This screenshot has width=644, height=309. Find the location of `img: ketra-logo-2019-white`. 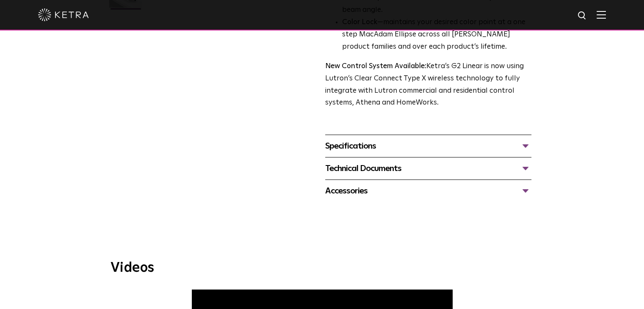

img: ketra-logo-2019-white is located at coordinates (64, 15).